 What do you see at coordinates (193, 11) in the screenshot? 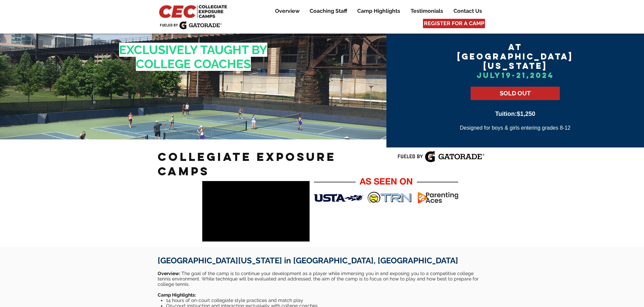
I see `img: CEC Logo Primary_edited.jpg` at bounding box center [193, 11].